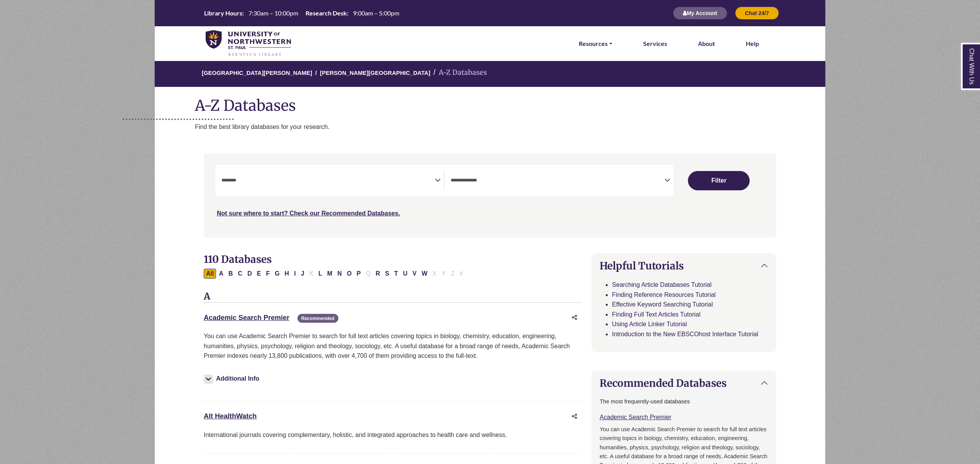 The width and height of the screenshot is (980, 464). What do you see at coordinates (655, 43) in the screenshot?
I see `a: Services` at bounding box center [655, 43].